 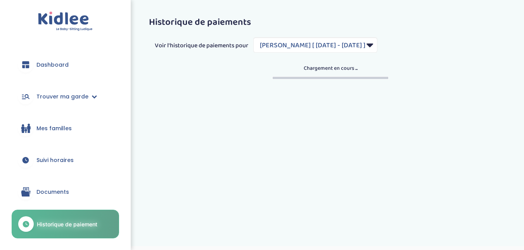 I want to click on span: Chargement en cours ..., so click(x=331, y=68).